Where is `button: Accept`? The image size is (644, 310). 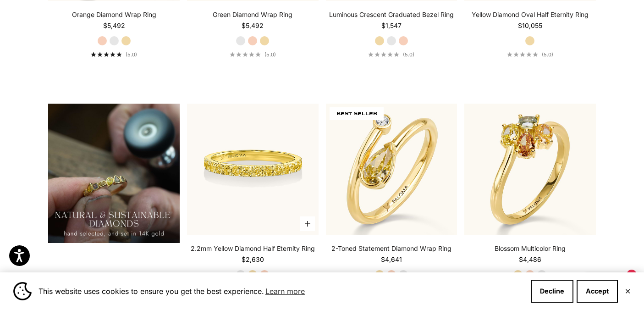
button: Accept is located at coordinates (598, 291).